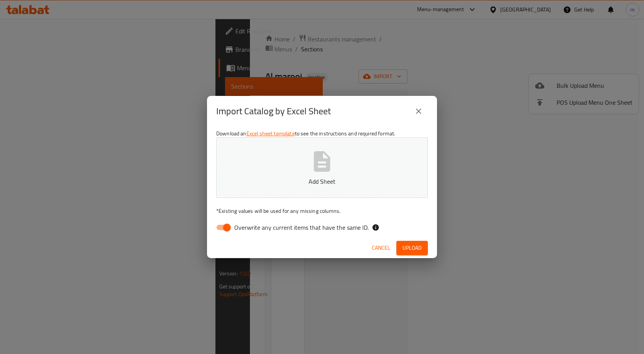 This screenshot has width=644, height=354. Describe the element at coordinates (381, 248) in the screenshot. I see `button: Cancel` at that location.